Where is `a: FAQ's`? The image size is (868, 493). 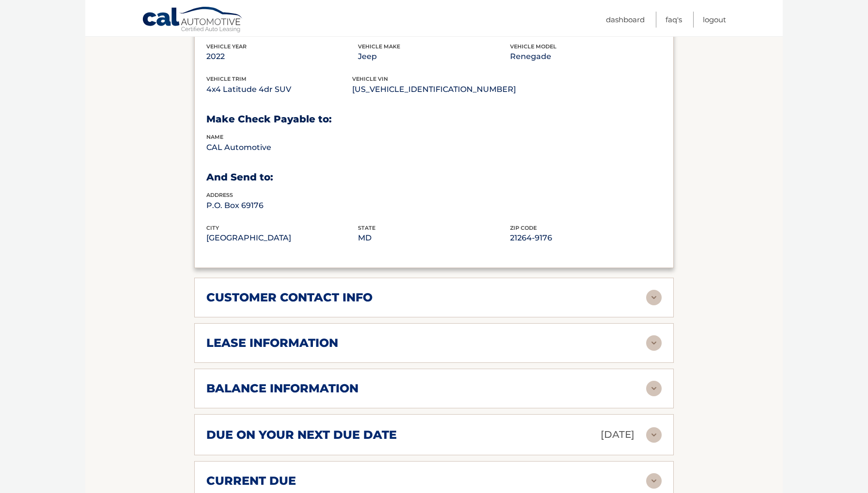 a: FAQ's is located at coordinates (674, 19).